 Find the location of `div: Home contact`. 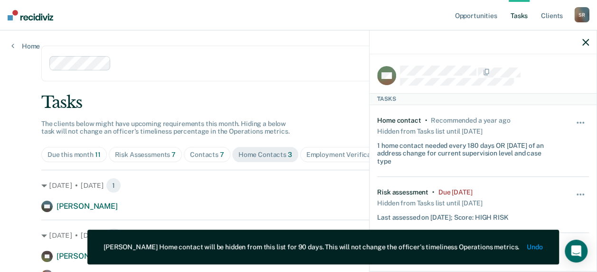

div: Home contact is located at coordinates (399, 120).